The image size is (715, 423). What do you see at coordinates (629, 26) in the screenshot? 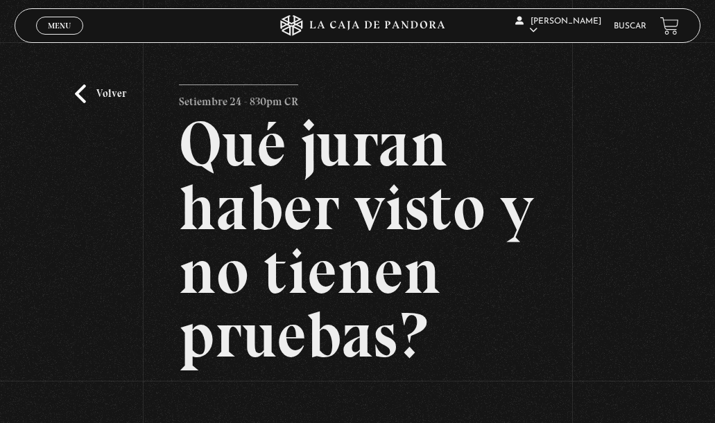
I see `a: Buscar` at bounding box center [629, 26].